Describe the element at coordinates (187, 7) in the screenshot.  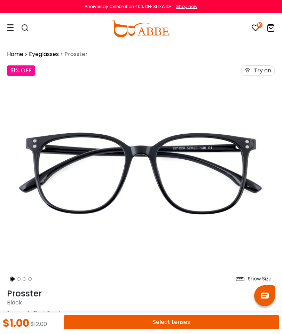
I see `div: Shop now` at that location.